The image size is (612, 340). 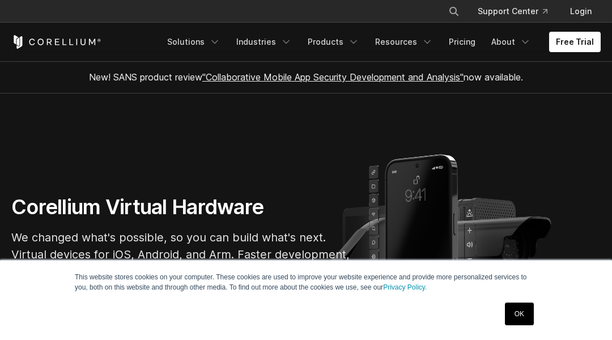 I want to click on a: Privacy Policy., so click(x=405, y=287).